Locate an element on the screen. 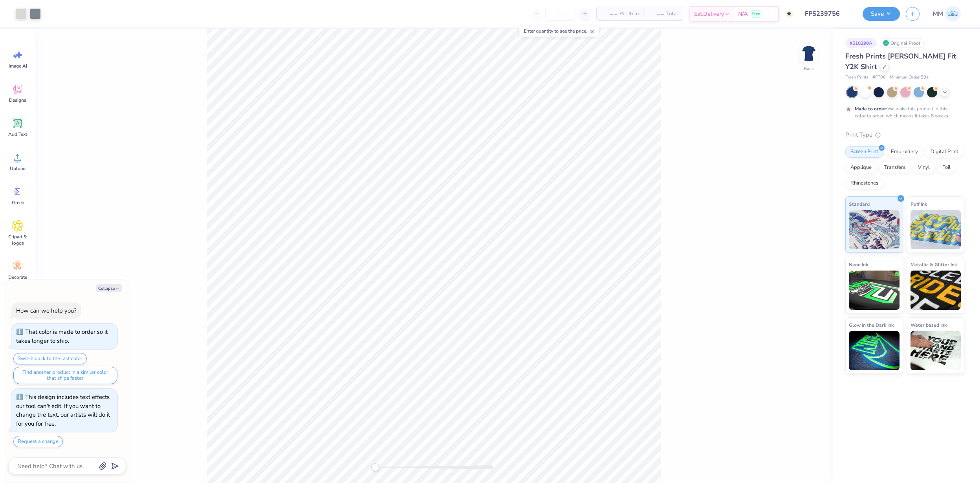  img: Back is located at coordinates (809, 54).